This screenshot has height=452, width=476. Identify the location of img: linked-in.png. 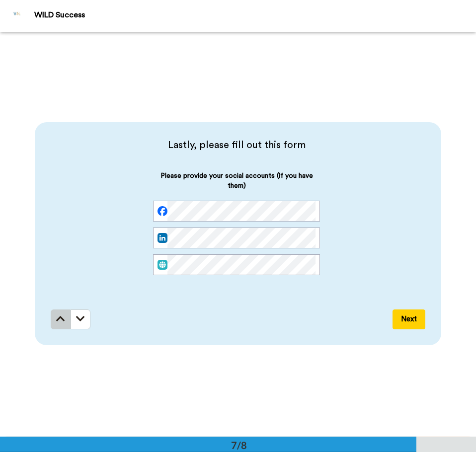
(162, 238).